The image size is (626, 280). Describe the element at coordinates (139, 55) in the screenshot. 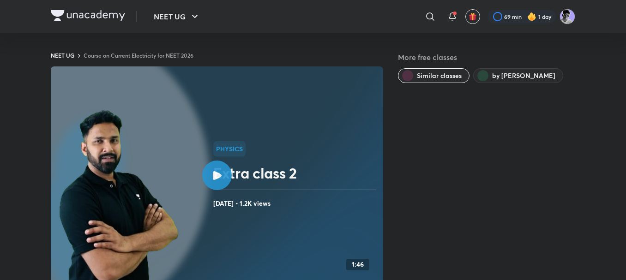

I see `a: Course on Current Electricity for NEET 2026` at that location.